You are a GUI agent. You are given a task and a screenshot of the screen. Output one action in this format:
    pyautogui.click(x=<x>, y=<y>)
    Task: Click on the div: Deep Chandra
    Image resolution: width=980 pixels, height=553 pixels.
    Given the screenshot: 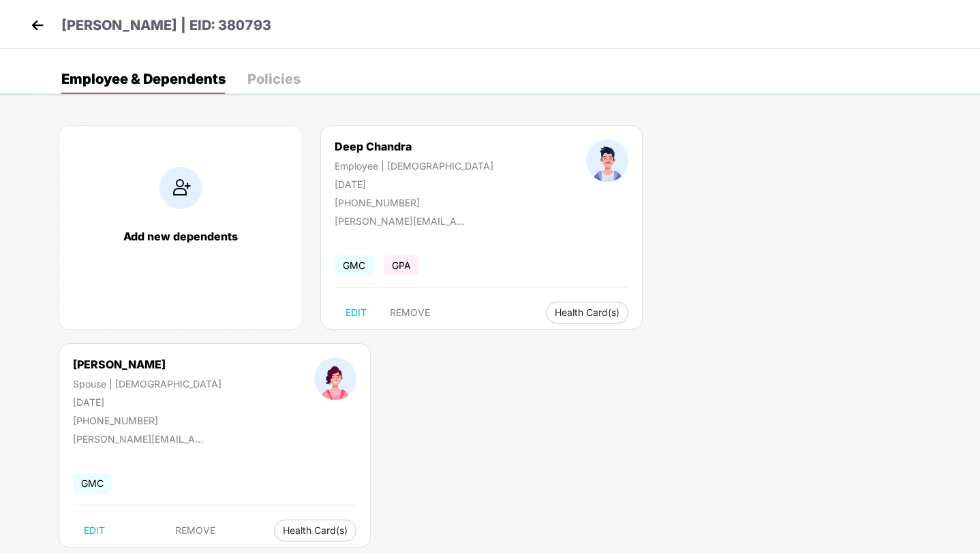 What is the action you would take?
    pyautogui.click(x=414, y=147)
    